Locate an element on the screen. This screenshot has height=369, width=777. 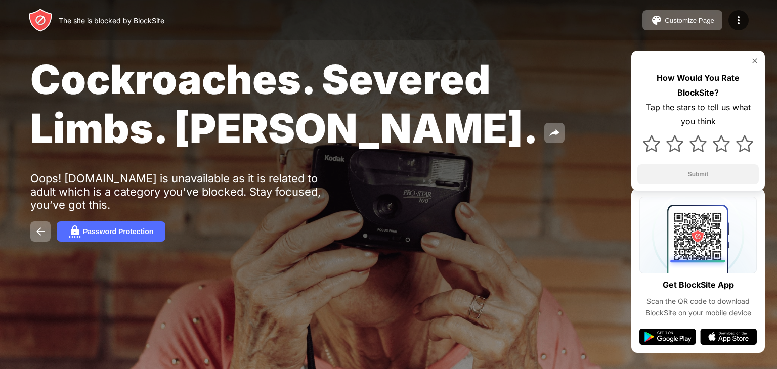
img: google-play.svg is located at coordinates (667, 337).